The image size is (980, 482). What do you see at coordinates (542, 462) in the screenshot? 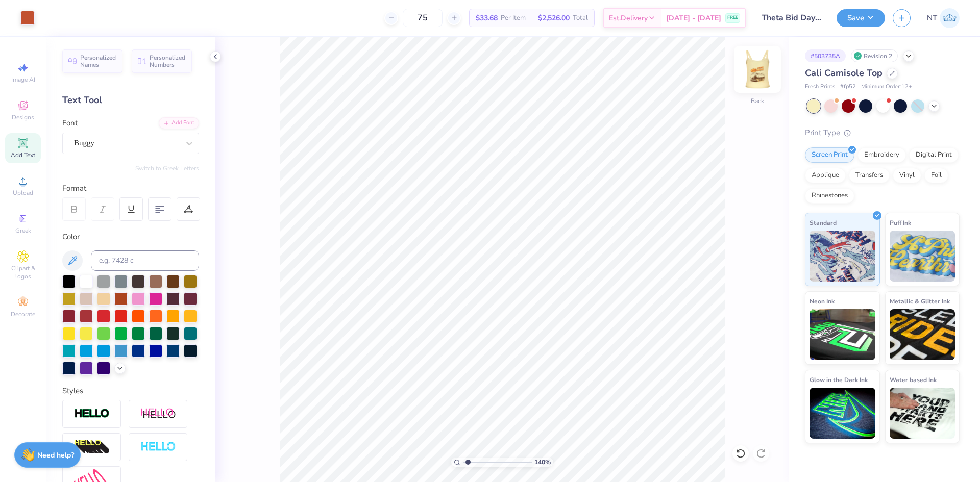
I see `span: 140 %` at bounding box center [542, 462].